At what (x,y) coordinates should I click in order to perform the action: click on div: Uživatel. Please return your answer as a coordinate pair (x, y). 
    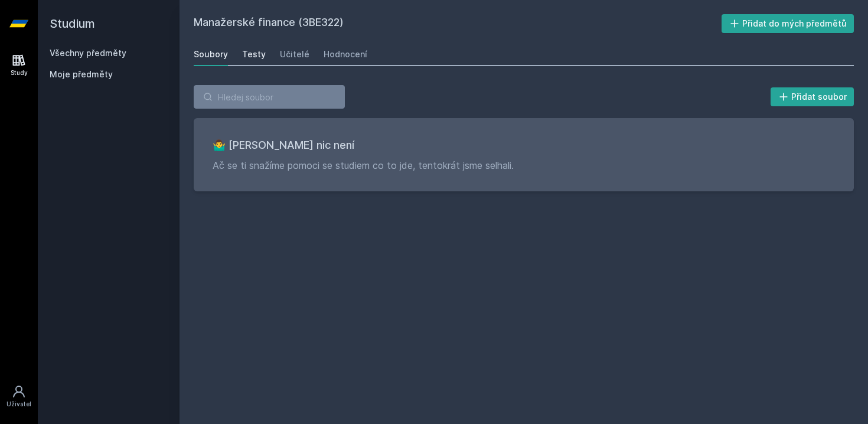
    Looking at the image, I should click on (19, 404).